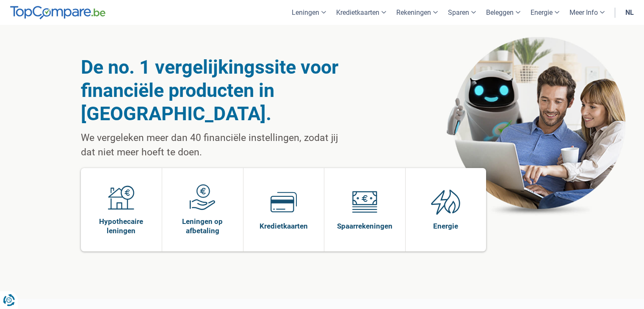 This screenshot has width=644, height=309. Describe the element at coordinates (284, 226) in the screenshot. I see `span: Kredietkaarten` at that location.